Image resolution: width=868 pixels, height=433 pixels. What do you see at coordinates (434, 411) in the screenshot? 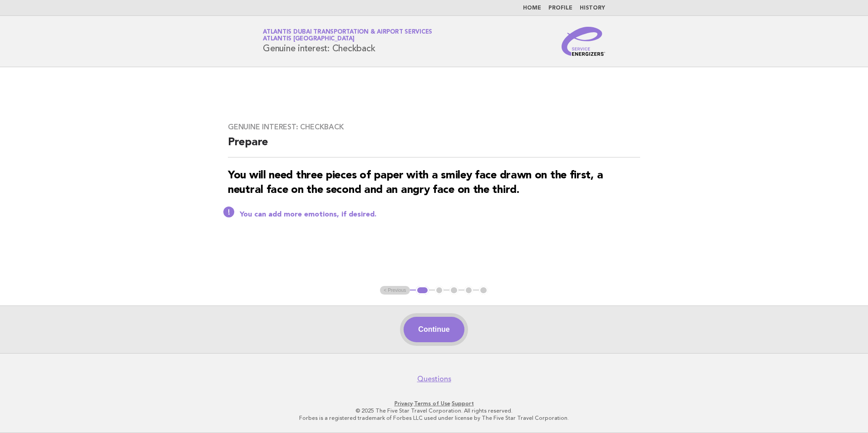
I see `p: © 2025 The Five Star Travel Corporation. All rights reserved.` at bounding box center [434, 411].